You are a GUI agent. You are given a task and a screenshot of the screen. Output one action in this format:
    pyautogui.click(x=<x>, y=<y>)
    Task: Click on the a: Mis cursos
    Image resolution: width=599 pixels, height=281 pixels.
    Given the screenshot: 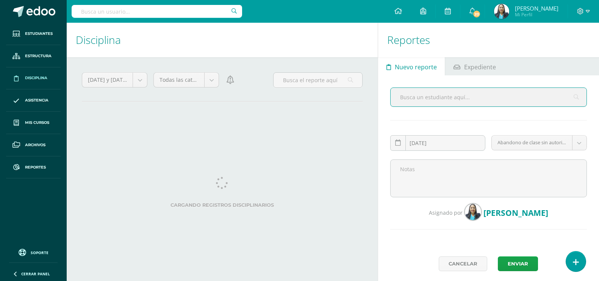 What is the action you would take?
    pyautogui.click(x=33, y=123)
    